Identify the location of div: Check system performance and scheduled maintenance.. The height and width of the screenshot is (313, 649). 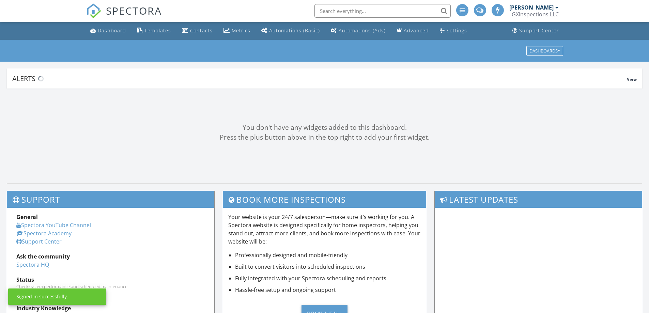
(111, 286).